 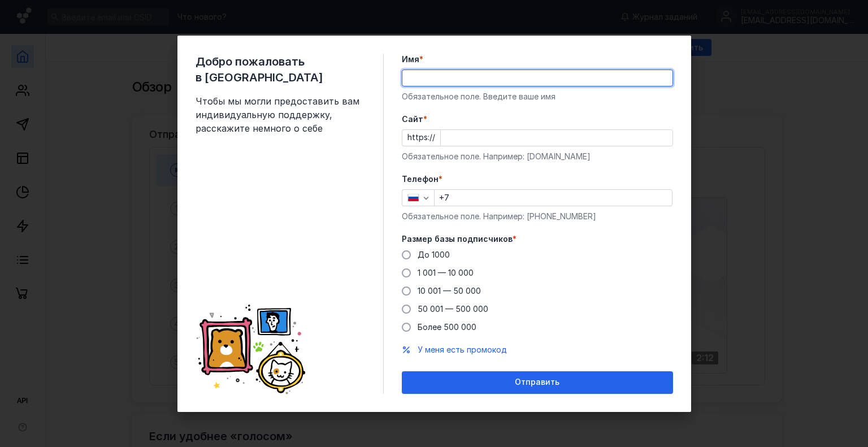 What do you see at coordinates (280, 115) in the screenshot?
I see `span: Чтобы мы могли предоставить вам индивидуальную поддержку, расскажите немного о себе` at bounding box center [280, 115].